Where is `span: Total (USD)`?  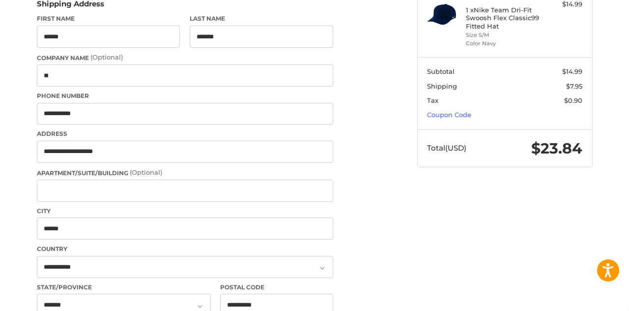
span: Total (USD) is located at coordinates (447, 147).